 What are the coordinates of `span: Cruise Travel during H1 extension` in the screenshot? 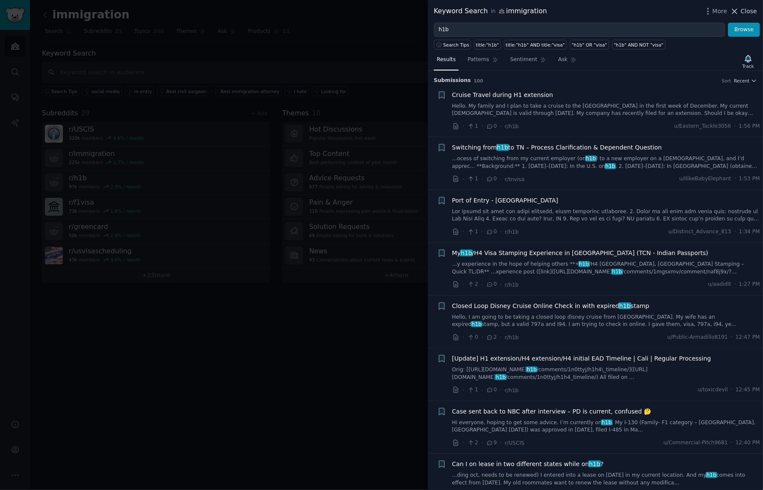 It's located at (503, 95).